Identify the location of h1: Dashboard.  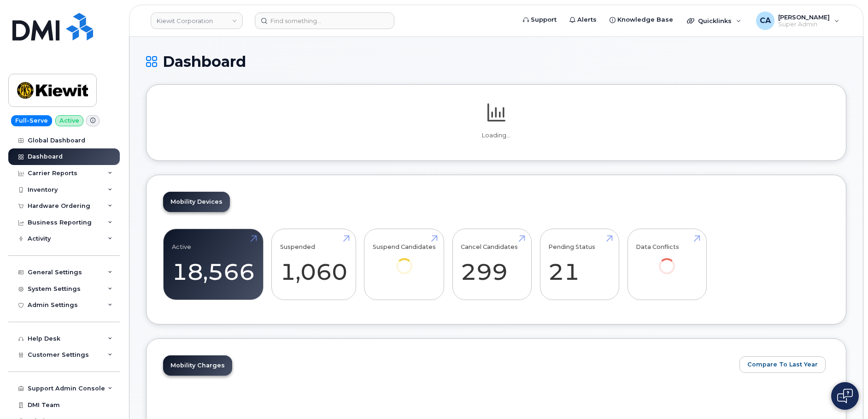
(497, 62).